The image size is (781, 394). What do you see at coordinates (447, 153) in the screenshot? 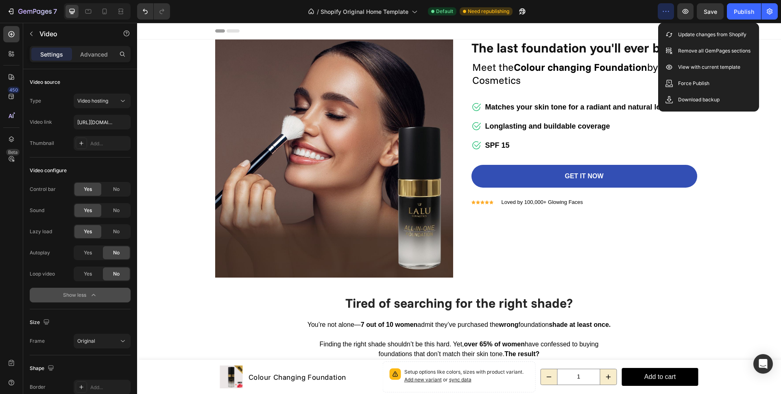
I see `a: GET IT NOW` at bounding box center [447, 153].